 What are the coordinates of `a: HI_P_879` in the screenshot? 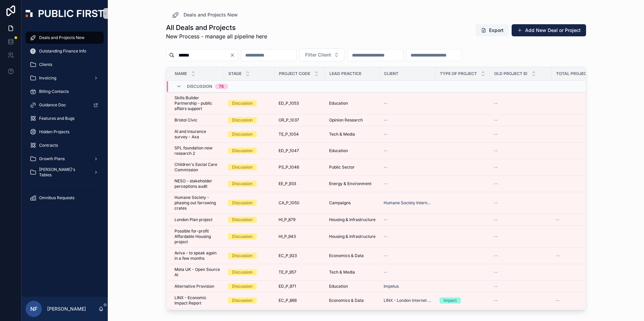 It's located at (300, 220).